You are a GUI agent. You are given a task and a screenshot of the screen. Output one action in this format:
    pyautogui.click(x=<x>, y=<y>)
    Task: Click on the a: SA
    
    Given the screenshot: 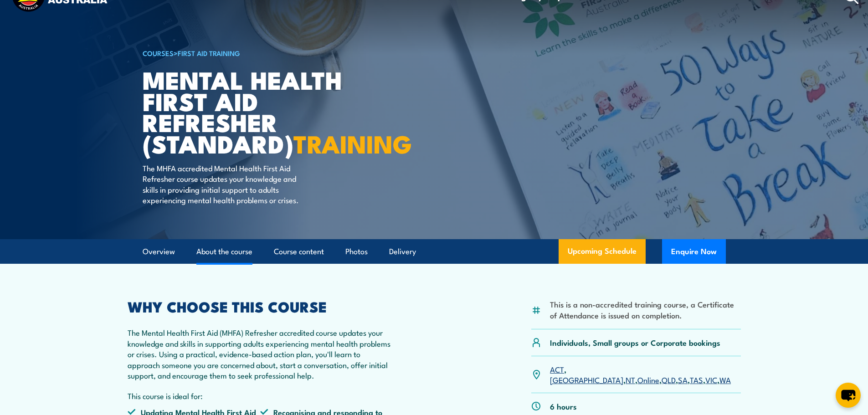 What is the action you would take?
    pyautogui.click(x=683, y=380)
    